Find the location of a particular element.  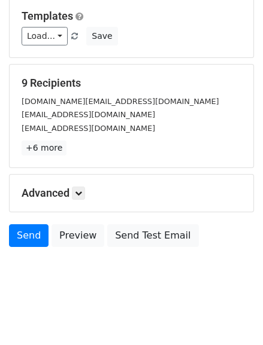

h5: 9 Recipients is located at coordinates (131, 83).